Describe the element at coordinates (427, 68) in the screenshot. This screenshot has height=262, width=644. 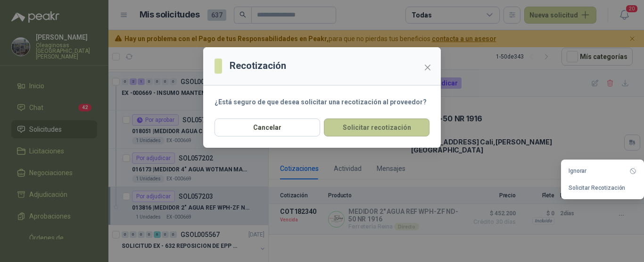
I see `button: Close` at that location.